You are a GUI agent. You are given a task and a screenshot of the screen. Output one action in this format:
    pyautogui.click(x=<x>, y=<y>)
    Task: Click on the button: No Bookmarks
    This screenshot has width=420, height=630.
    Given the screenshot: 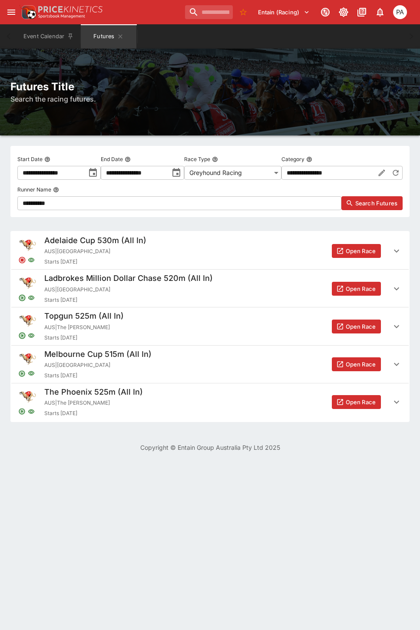 What is the action you would take?
    pyautogui.click(x=243, y=12)
    